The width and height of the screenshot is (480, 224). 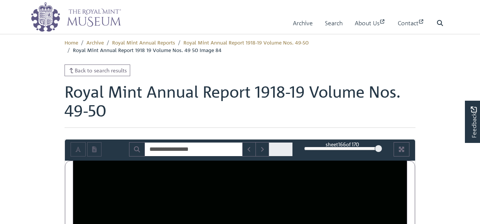 What do you see at coordinates (342, 144) in the screenshot?
I see `div: sheet of 170` at bounding box center [342, 144].